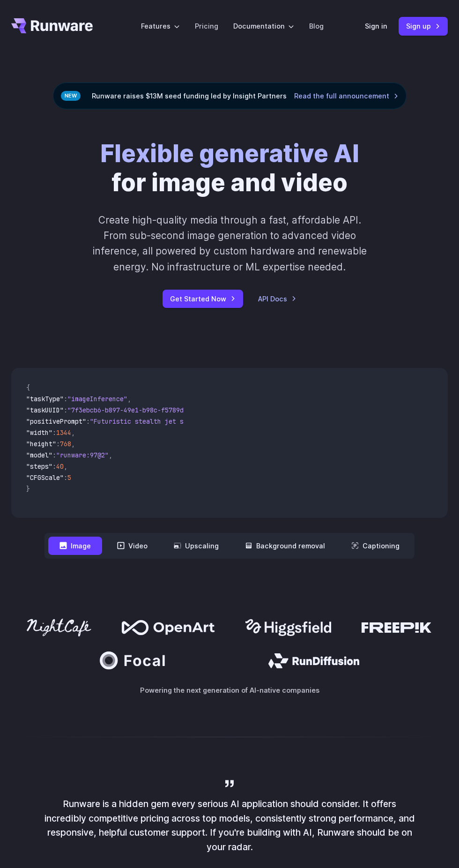 This screenshot has width=459, height=868. I want to click on span: 768, so click(66, 444).